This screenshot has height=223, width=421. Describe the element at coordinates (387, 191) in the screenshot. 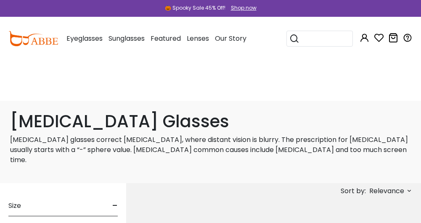

I see `span: Relevance` at that location.